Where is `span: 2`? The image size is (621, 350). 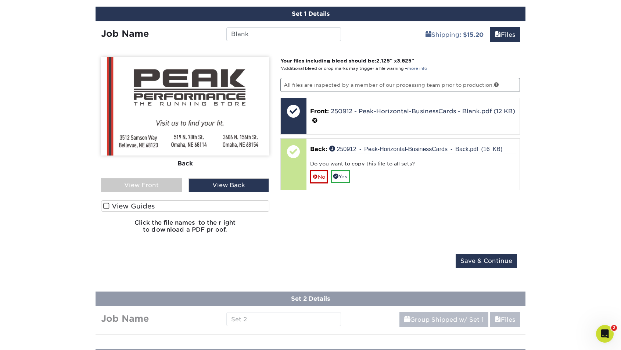 span: 2 is located at coordinates (614, 328).